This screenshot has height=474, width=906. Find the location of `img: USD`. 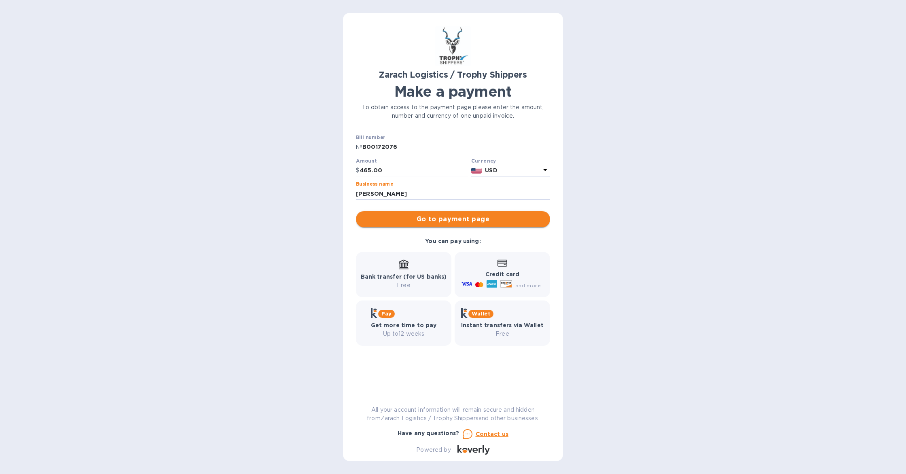

img: USD is located at coordinates (476, 171).